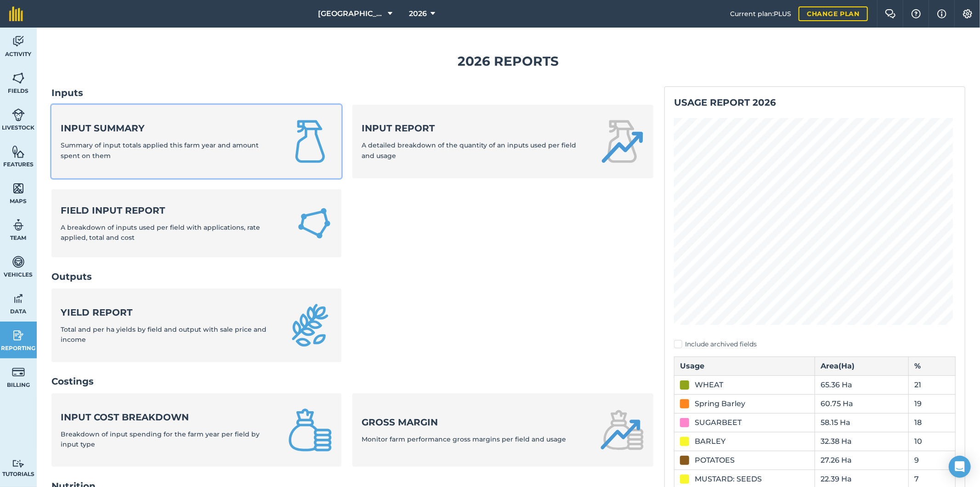 This screenshot has width=980, height=487. What do you see at coordinates (862, 460) in the screenshot?
I see `td: 27.26 Ha` at bounding box center [862, 460].